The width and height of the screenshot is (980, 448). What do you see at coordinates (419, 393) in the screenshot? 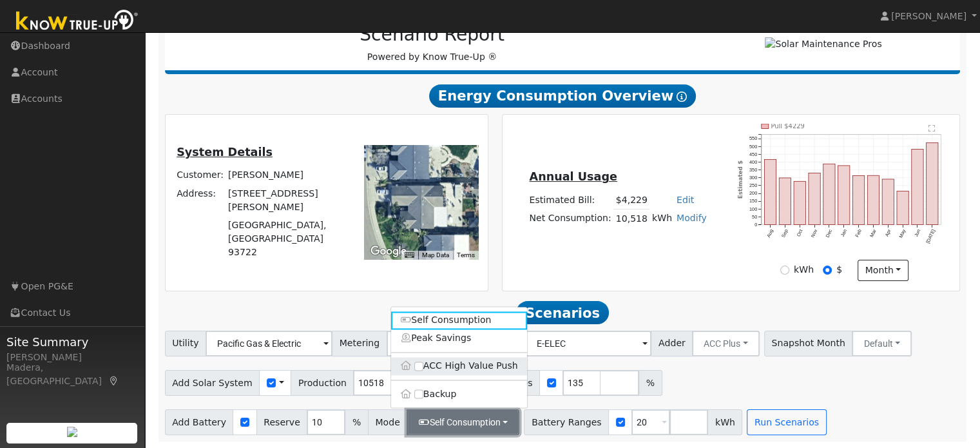
I see `input: Backup` at bounding box center [419, 393].